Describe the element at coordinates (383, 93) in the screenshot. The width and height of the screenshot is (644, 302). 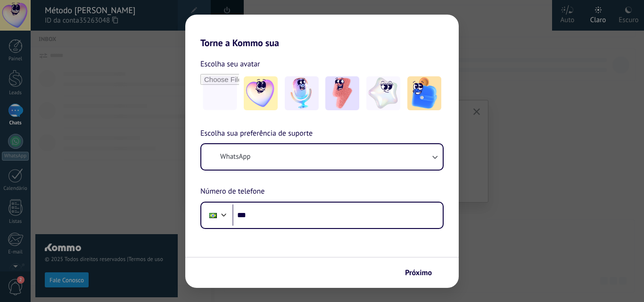
I see `img: -4.jpeg` at that location.